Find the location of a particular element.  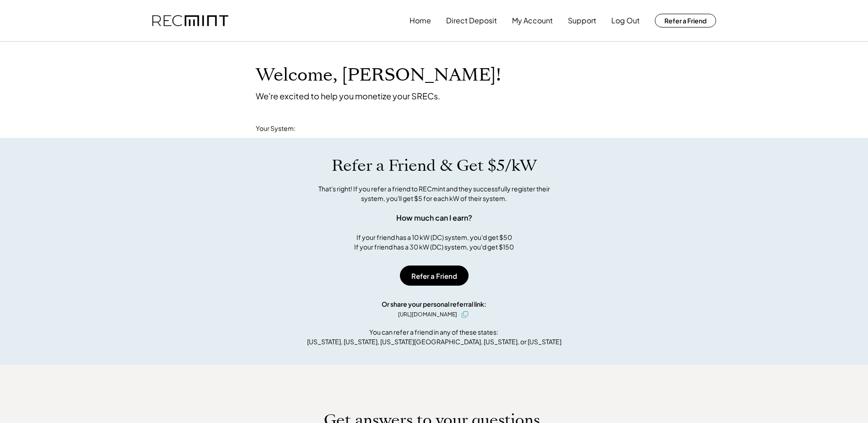

img: recmint-logotype%403x.png is located at coordinates (190, 20).